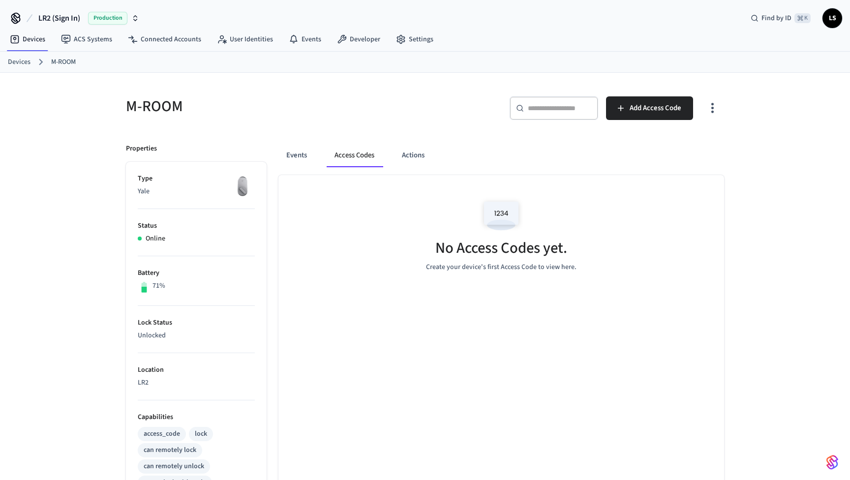 This screenshot has width=850, height=480. Describe the element at coordinates (833, 18) in the screenshot. I see `span: LS` at that location.